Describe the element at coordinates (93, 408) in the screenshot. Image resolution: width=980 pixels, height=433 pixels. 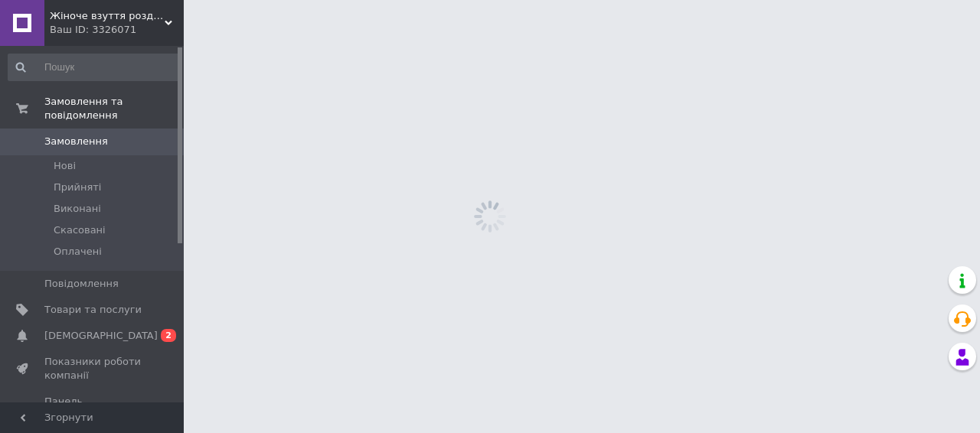
I see `span: Панель управління` at that location.